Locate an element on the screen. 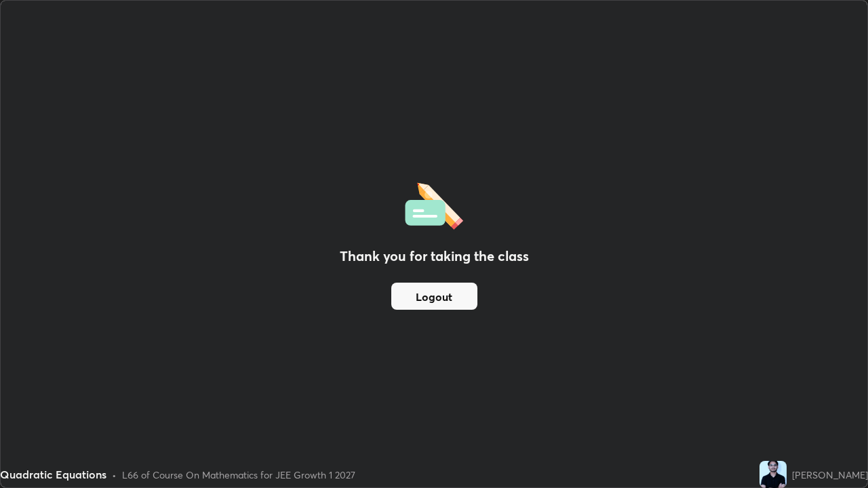 The image size is (868, 488). div: L66 of Course On Mathematics for JEE Growth 1 2027 is located at coordinates (239, 474).